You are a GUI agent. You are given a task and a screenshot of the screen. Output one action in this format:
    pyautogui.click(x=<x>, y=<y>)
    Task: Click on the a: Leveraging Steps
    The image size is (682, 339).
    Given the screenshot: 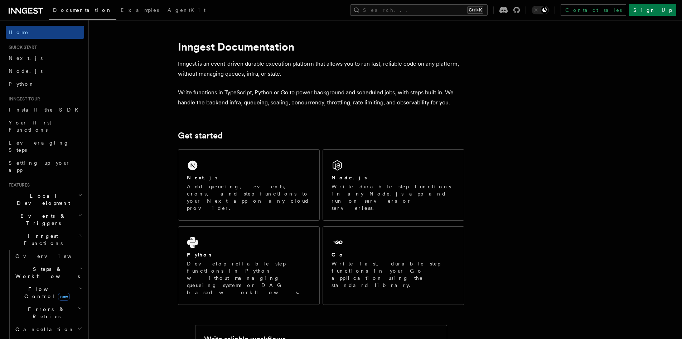 What is the action you would take?
    pyautogui.click(x=45, y=146)
    